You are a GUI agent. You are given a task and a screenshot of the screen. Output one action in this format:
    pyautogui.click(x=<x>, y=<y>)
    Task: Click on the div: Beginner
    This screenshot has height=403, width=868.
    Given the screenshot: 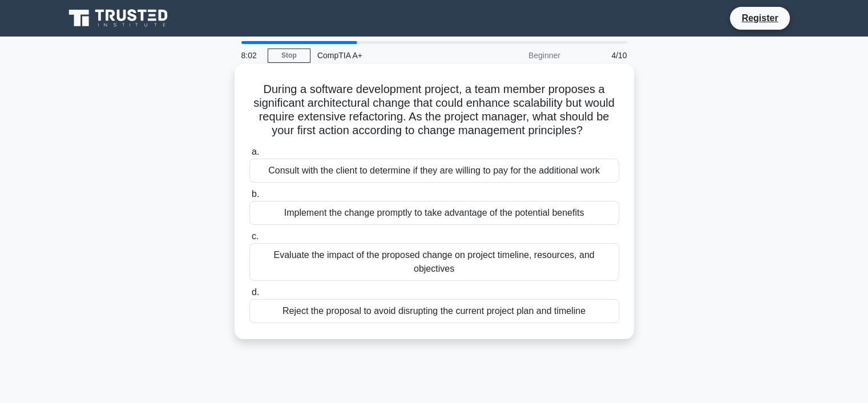 What is the action you would take?
    pyautogui.click(x=517, y=55)
    